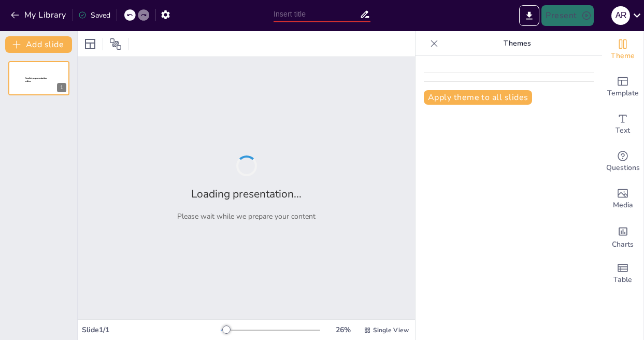  Describe the element at coordinates (622, 168) in the screenshot. I see `span: Questions` at that location.